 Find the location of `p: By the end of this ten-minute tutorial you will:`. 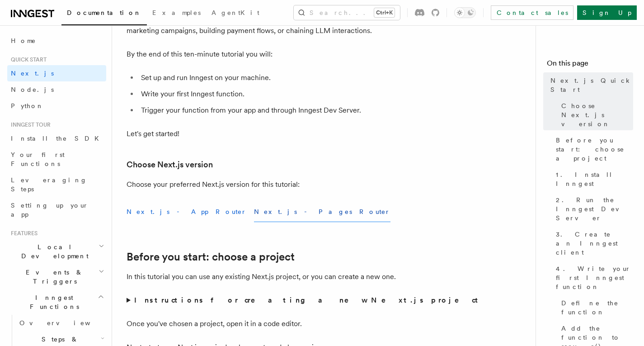

p: By the end of this ten-minute tutorial you will: is located at coordinates (307, 54).